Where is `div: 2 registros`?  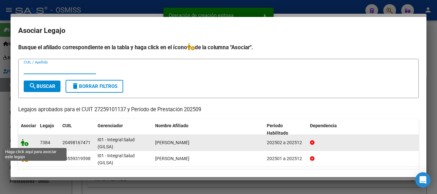 div: 2 registros is located at coordinates (218, 177).